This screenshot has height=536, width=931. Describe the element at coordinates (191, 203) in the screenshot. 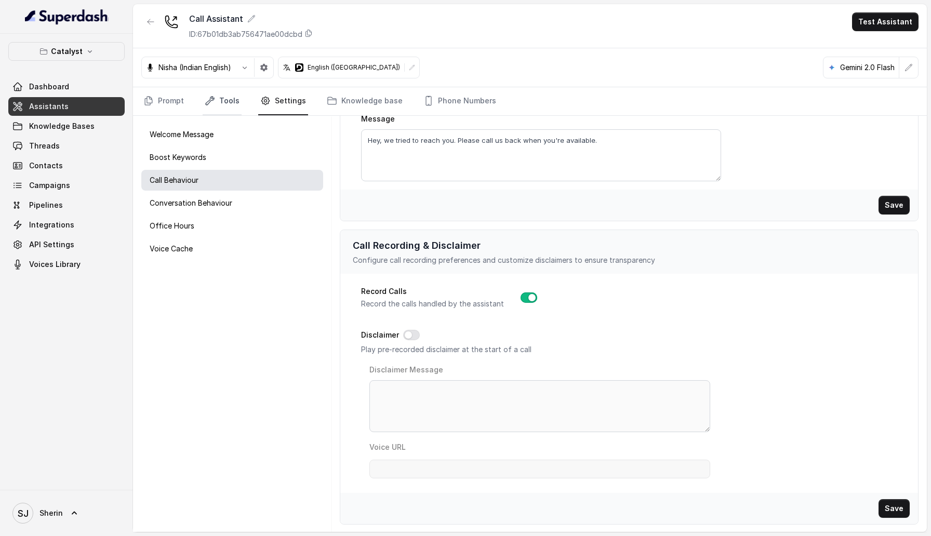

I see `p: Conversation Behaviour` at that location.